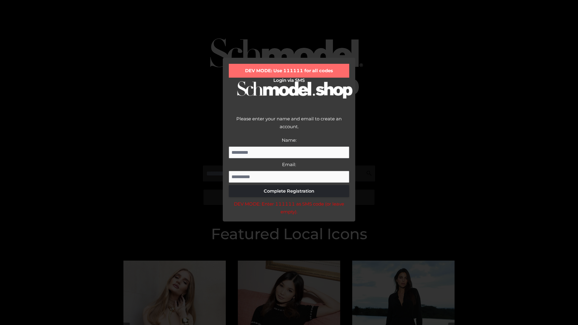 The height and width of the screenshot is (325, 578). Describe the element at coordinates (289, 80) in the screenshot. I see `h2: Login via SMS` at that location.